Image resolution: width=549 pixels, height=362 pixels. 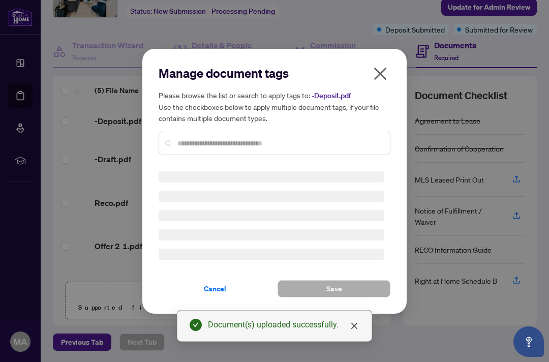 I want to click on button: Save, so click(x=334, y=289).